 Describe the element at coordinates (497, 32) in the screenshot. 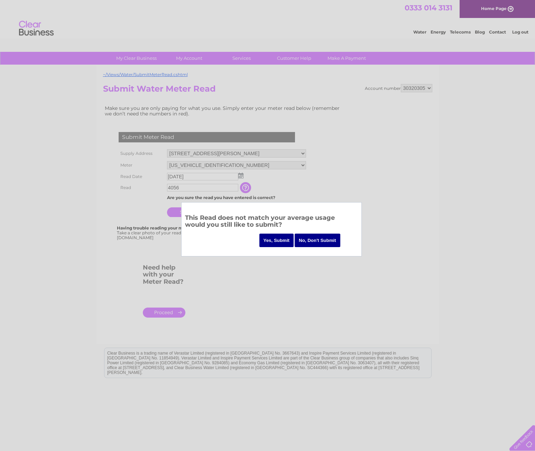

I see `a: Contact` at that location.